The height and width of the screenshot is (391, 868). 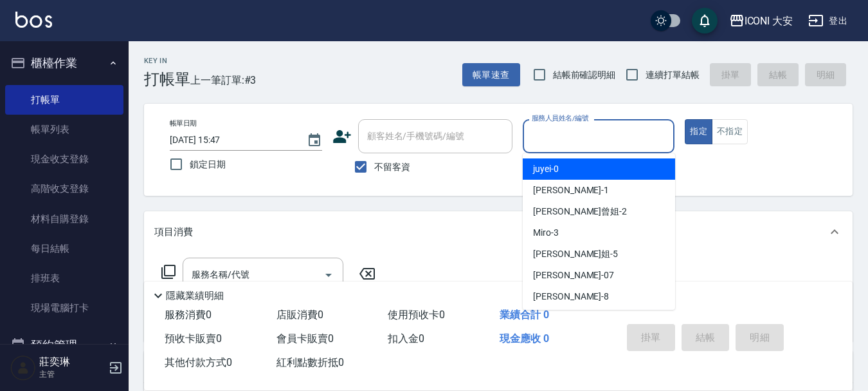 I want to click on button: ICONI 大安, so click(x=761, y=21).